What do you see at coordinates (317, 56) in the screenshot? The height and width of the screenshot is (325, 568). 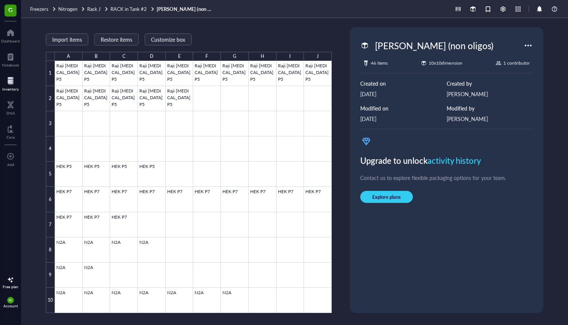 I see `div: J` at bounding box center [317, 56].